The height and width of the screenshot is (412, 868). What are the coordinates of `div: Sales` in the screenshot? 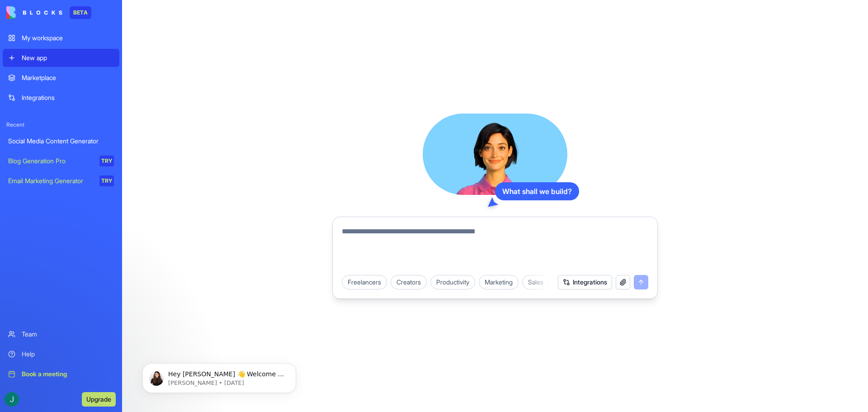 It's located at (536, 282).